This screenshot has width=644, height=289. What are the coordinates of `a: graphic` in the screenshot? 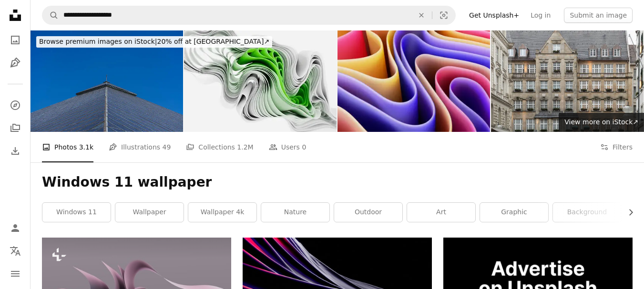 It's located at (514, 212).